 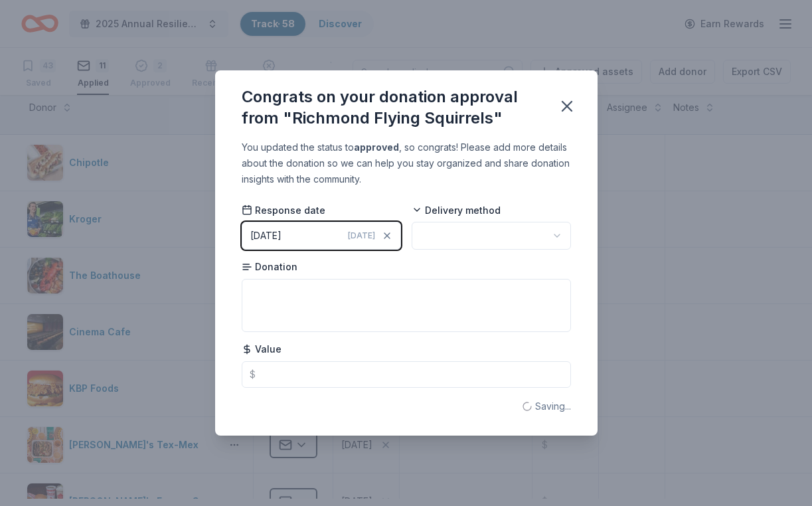 I want to click on span: Delivery method, so click(x=456, y=210).